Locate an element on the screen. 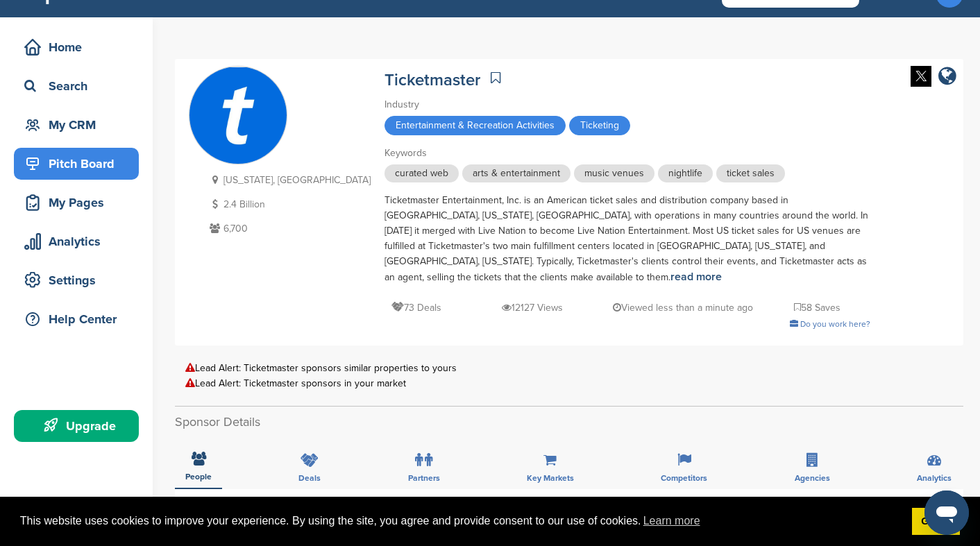  h2: Sponsor Details is located at coordinates (569, 421).